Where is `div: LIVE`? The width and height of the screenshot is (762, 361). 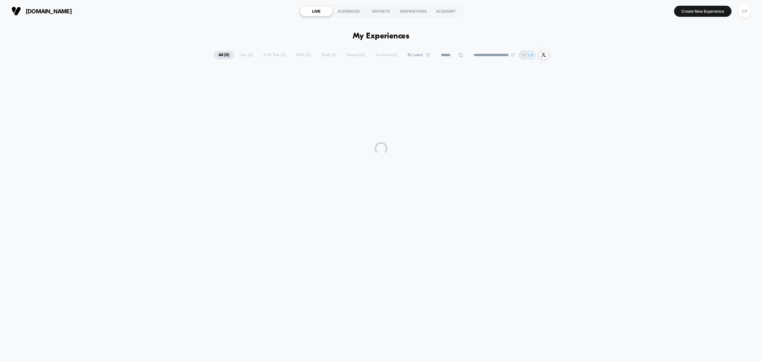 div: LIVE is located at coordinates (316, 11).